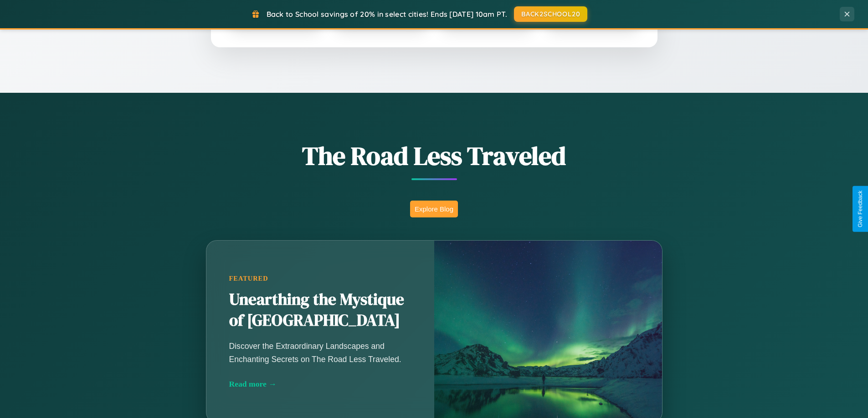  What do you see at coordinates (550, 14) in the screenshot?
I see `button: BACK2SCHOOL20` at bounding box center [550, 14].